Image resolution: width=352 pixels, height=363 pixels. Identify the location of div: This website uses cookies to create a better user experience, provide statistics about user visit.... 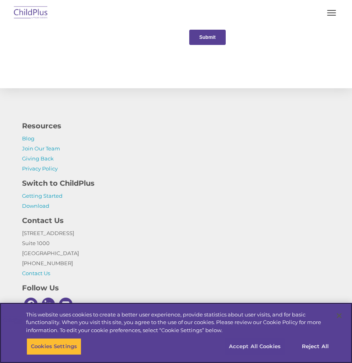
(177, 322).